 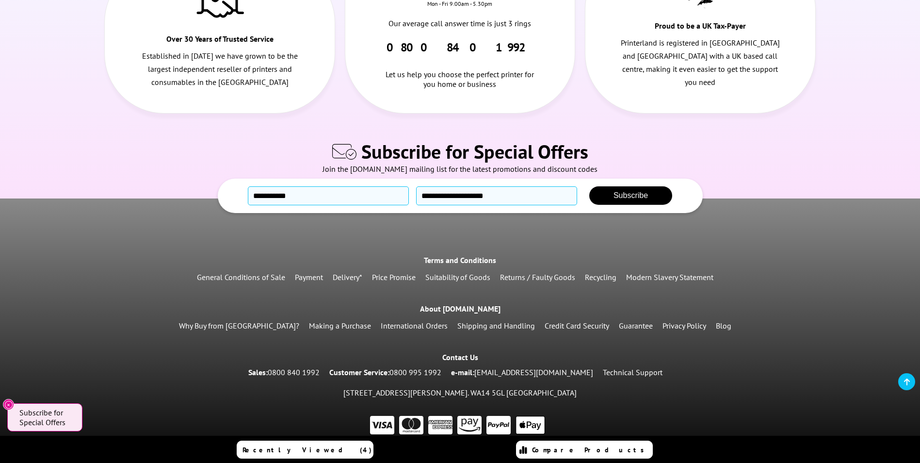 I want to click on p: Our average call answer time is just 3 rings, so click(x=460, y=23).